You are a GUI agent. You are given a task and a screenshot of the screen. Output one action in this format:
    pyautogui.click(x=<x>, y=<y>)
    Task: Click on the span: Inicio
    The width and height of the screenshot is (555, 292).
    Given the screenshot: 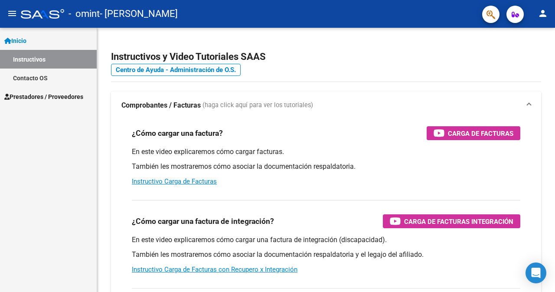 What is the action you would take?
    pyautogui.click(x=15, y=41)
    